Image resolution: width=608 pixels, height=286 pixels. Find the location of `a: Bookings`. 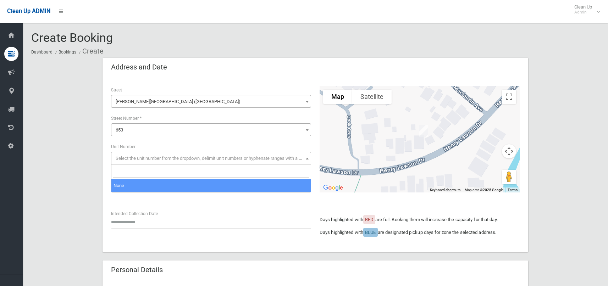

a: Bookings is located at coordinates (67, 52).